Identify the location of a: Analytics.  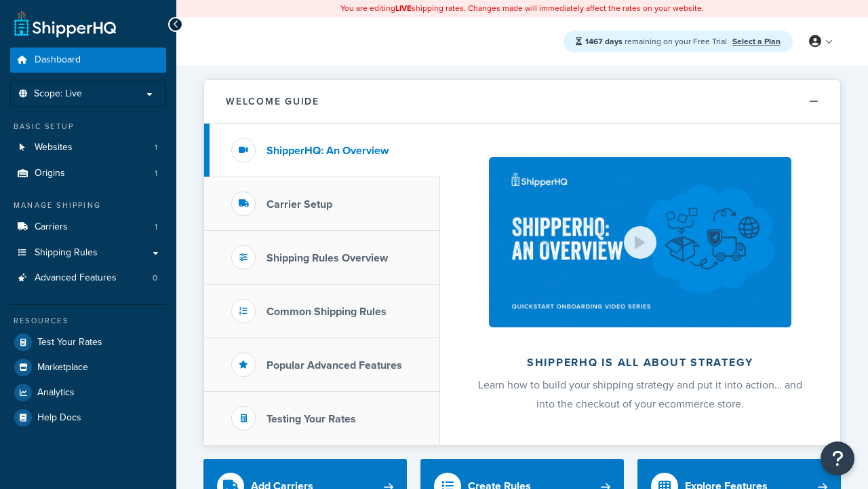
(88, 392).